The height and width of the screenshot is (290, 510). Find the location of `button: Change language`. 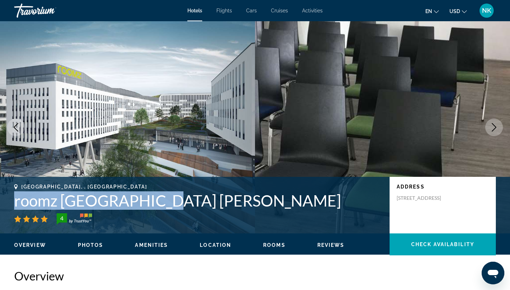

button: Change language is located at coordinates (432, 11).